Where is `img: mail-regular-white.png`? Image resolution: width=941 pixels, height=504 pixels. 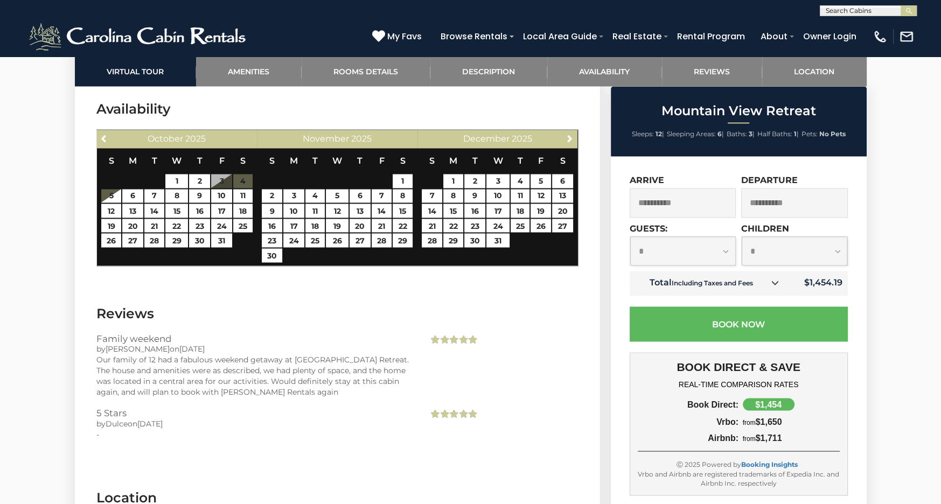 img: mail-regular-white.png is located at coordinates (907, 37).